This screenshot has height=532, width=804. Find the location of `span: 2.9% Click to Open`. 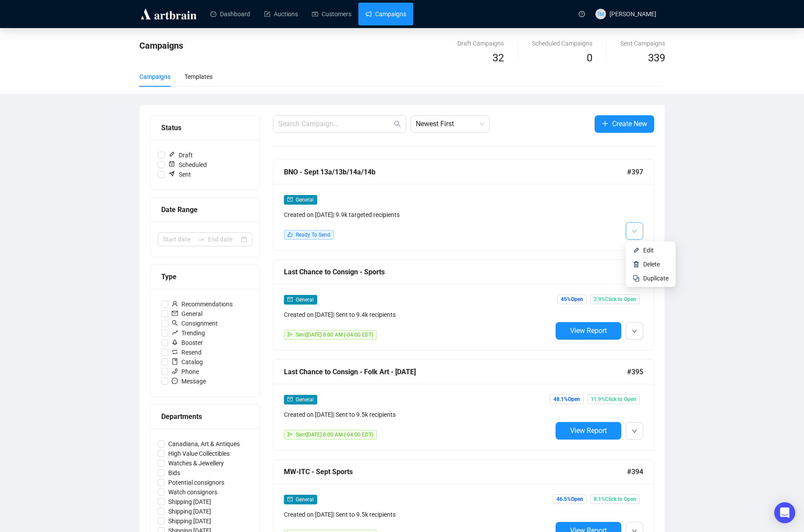

span: 2.9% Click to Open is located at coordinates (614, 299).